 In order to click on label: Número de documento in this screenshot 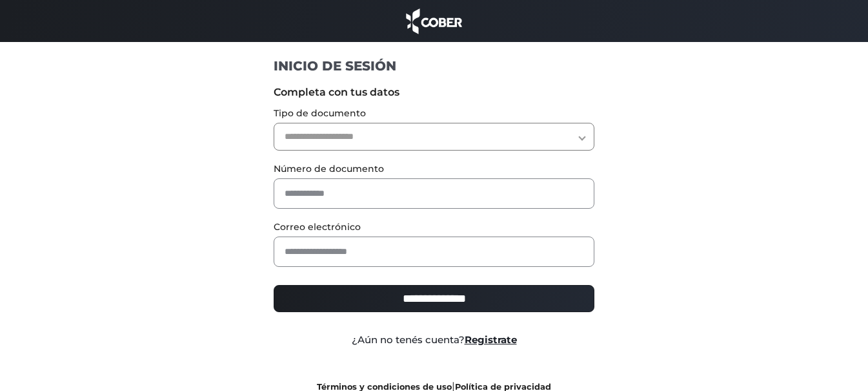, I will do `click(434, 168)`.